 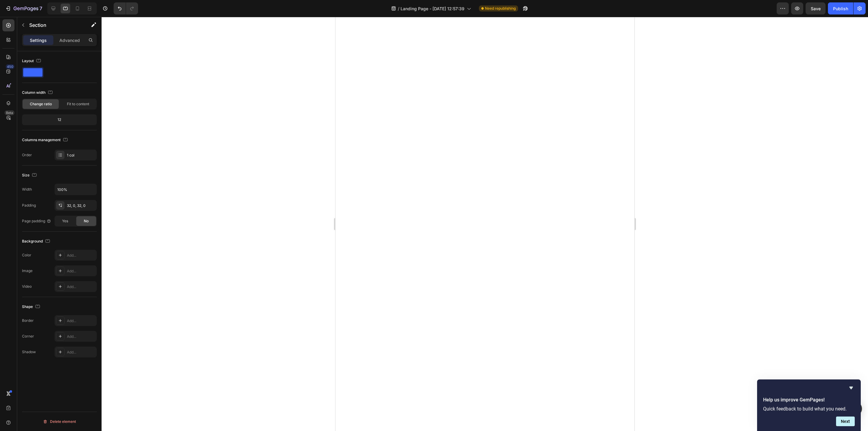 What do you see at coordinates (59, 422) in the screenshot?
I see `div: Delete element` at bounding box center [59, 422].